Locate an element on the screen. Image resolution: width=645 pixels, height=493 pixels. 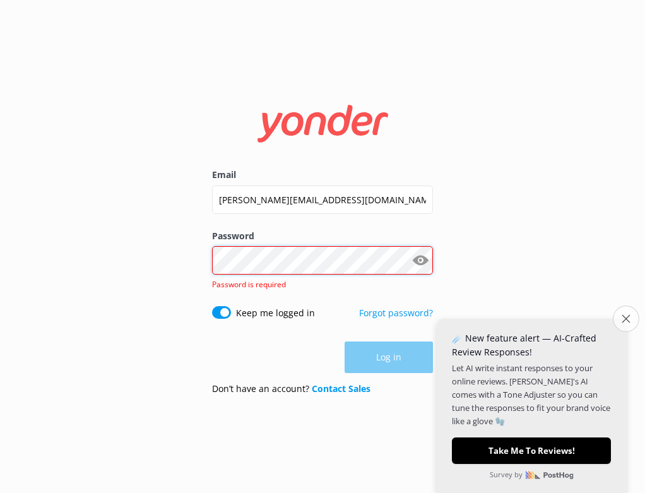
label: Email is located at coordinates (322, 175).